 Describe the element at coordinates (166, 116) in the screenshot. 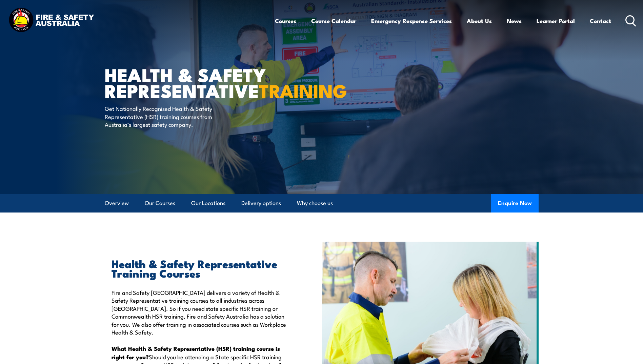

I see `p: Get Nationally Recognised Health & Safety Representative (HSR) training courses from Australia’s ...` at that location.